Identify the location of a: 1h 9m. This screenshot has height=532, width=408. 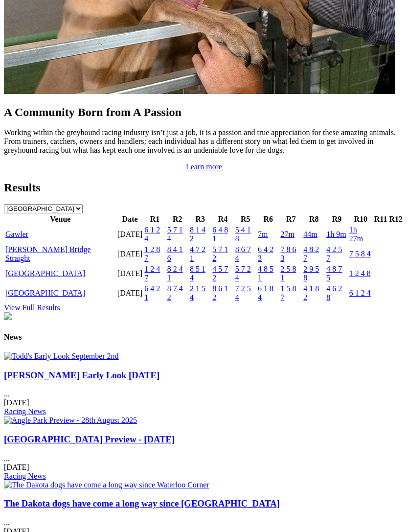
(336, 234).